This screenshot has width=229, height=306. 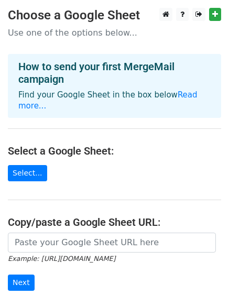 I want to click on input: Paste your Google Sheet URL here, so click(x=112, y=243).